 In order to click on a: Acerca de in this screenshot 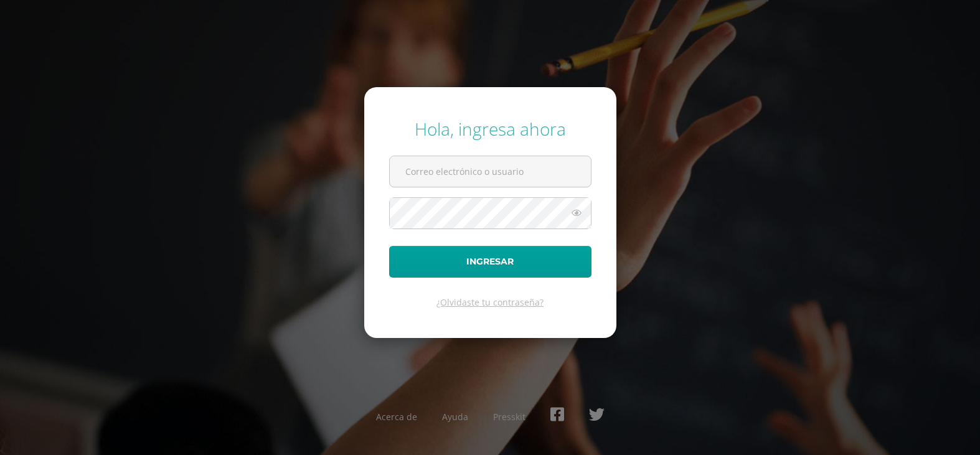, I will do `click(397, 416)`.